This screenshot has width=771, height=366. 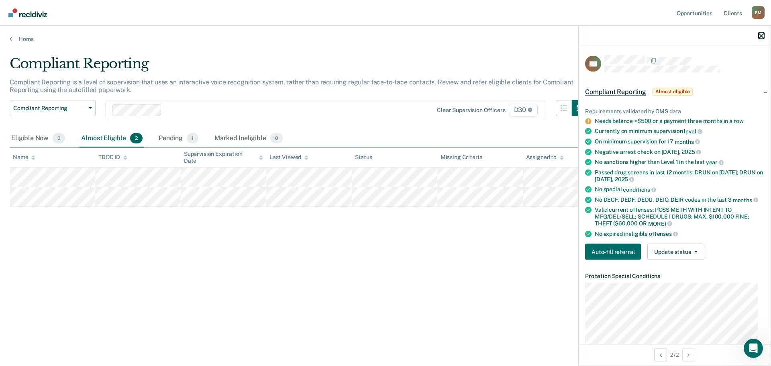 I want to click on span: offenses, so click(x=663, y=234).